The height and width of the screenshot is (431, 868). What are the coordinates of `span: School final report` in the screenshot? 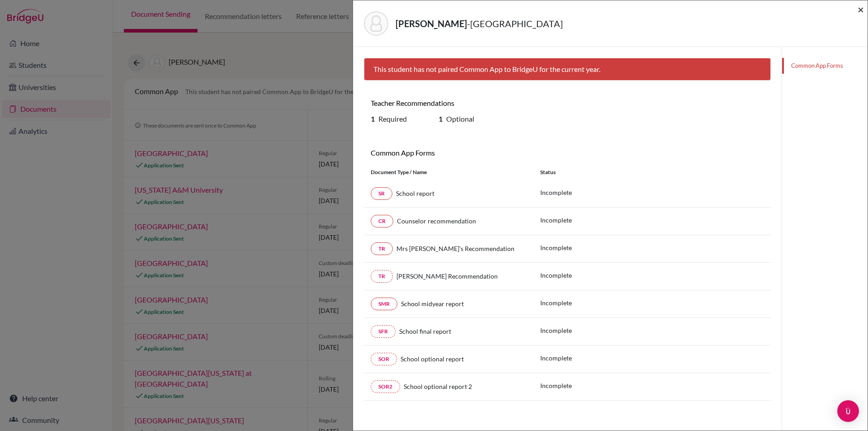 It's located at (425, 331).